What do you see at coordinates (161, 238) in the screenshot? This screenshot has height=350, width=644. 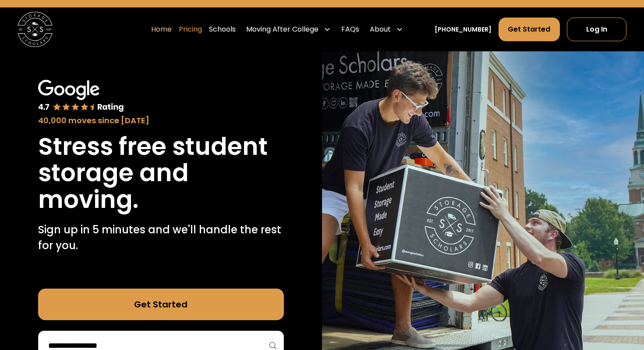 I see `p: Sign up in 5 minutes and we'll handle the rest for you.` at bounding box center [161, 238].